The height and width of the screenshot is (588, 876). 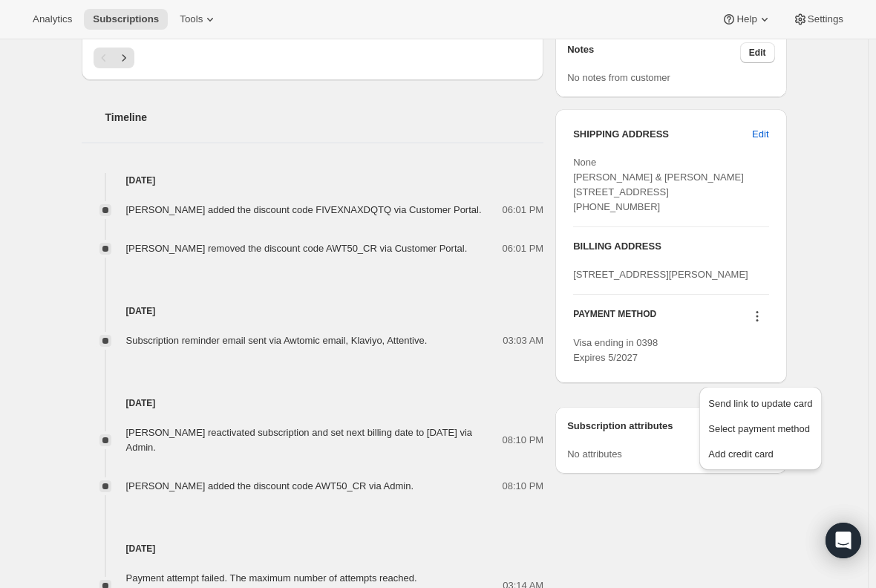 What do you see at coordinates (653, 429) in the screenshot?
I see `h3: Subscription attributes` at bounding box center [653, 429].